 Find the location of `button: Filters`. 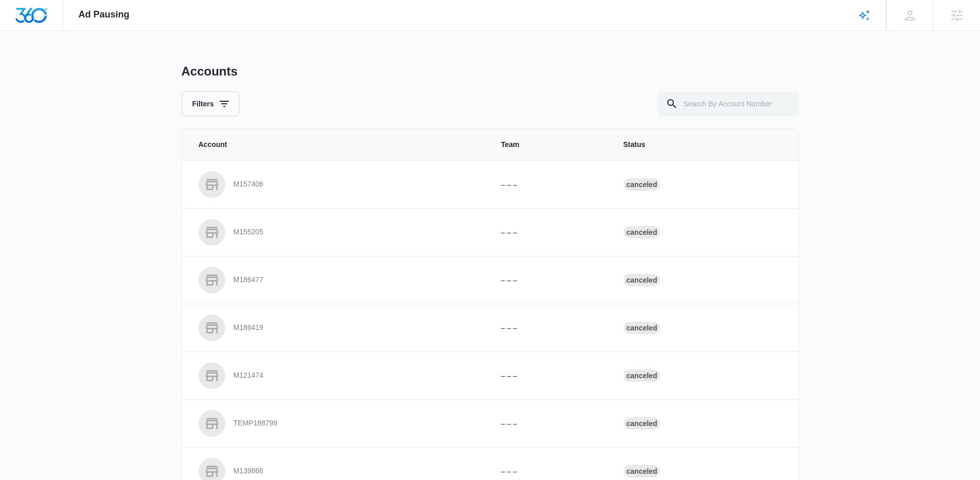

button: Filters is located at coordinates (210, 104).